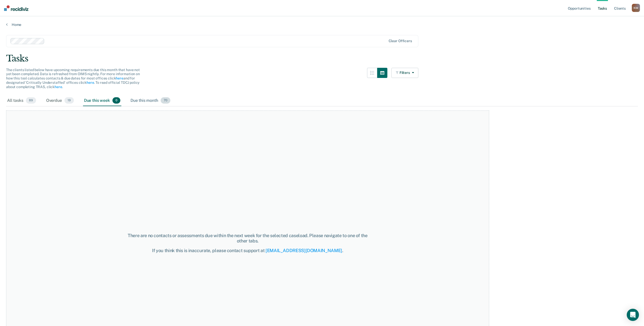  What do you see at coordinates (102, 101) in the screenshot?
I see `div: Due this week0` at bounding box center [102, 101].